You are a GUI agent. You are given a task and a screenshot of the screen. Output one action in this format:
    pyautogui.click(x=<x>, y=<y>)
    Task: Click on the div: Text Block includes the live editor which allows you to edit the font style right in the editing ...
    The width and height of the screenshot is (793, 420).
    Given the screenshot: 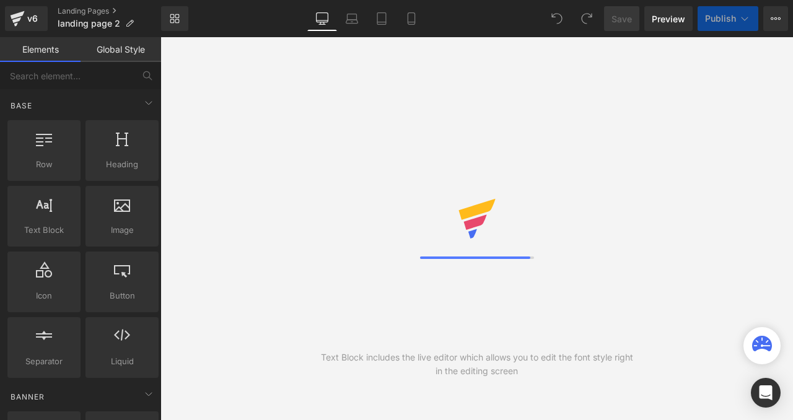 What is the action you would take?
    pyautogui.click(x=476, y=364)
    